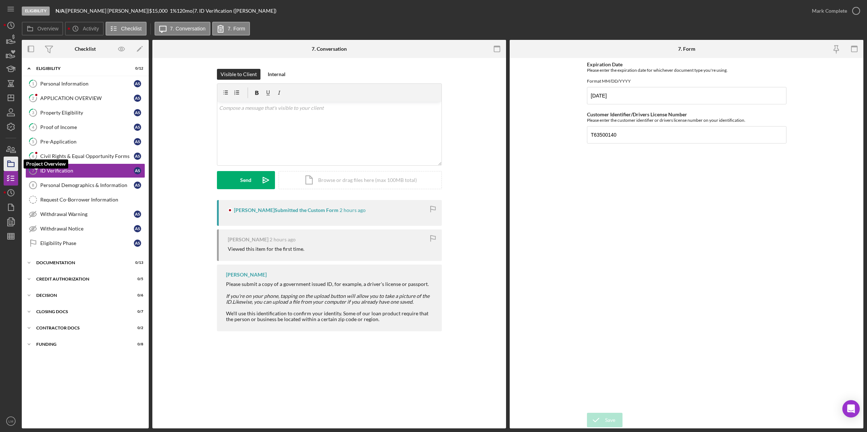 This screenshot has width=867, height=432. I want to click on div: Internal, so click(276, 74).